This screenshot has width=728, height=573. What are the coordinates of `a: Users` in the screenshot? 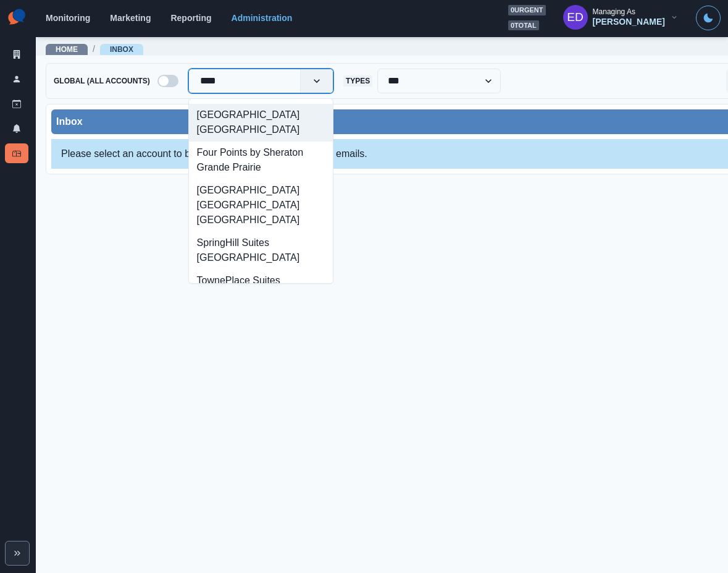 It's located at (17, 79).